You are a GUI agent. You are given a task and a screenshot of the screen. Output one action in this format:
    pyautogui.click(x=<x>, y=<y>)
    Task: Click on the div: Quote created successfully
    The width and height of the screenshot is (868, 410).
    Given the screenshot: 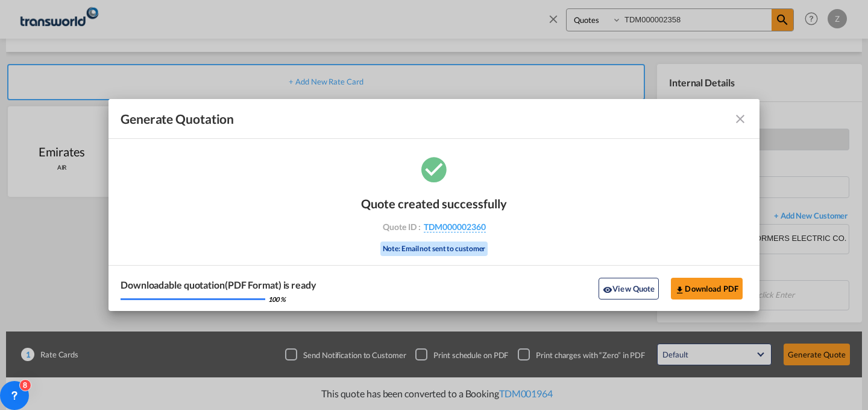 What is the action you would take?
    pyautogui.click(x=434, y=203)
    